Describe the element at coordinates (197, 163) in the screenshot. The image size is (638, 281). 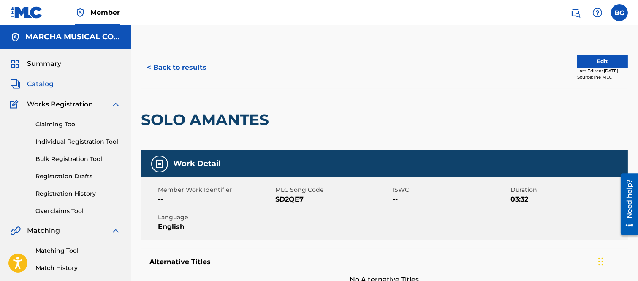
I see `h5: Work Detail` at that location.